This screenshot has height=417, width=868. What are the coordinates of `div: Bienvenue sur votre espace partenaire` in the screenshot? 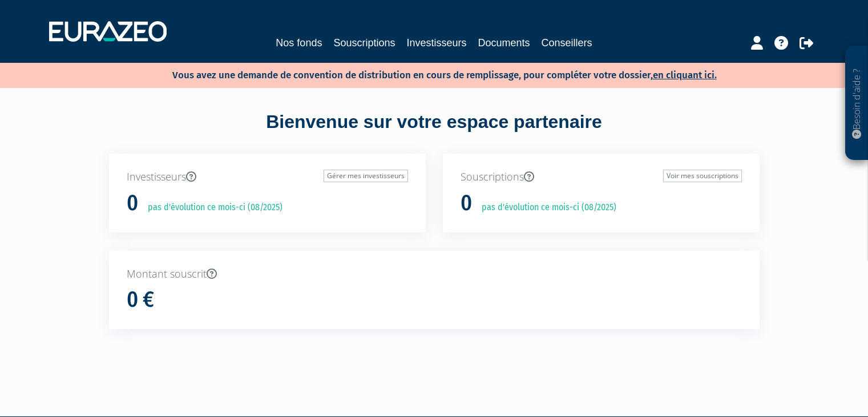 It's located at (434, 131).